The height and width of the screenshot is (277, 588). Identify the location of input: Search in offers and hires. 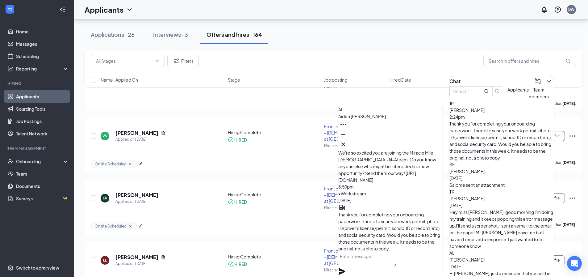
(530, 61).